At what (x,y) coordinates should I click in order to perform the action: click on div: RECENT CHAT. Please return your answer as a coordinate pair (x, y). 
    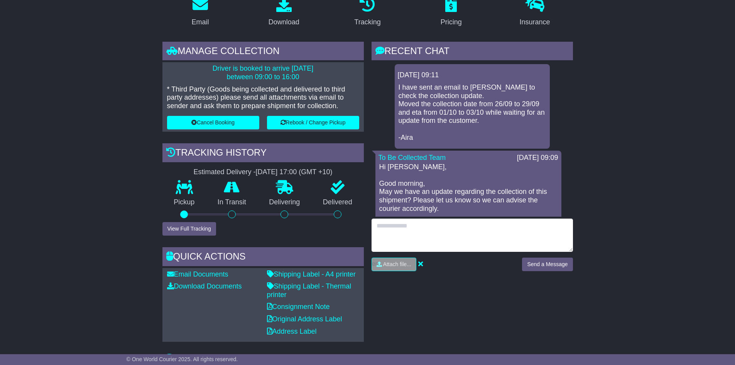
    Looking at the image, I should click on (472, 52).